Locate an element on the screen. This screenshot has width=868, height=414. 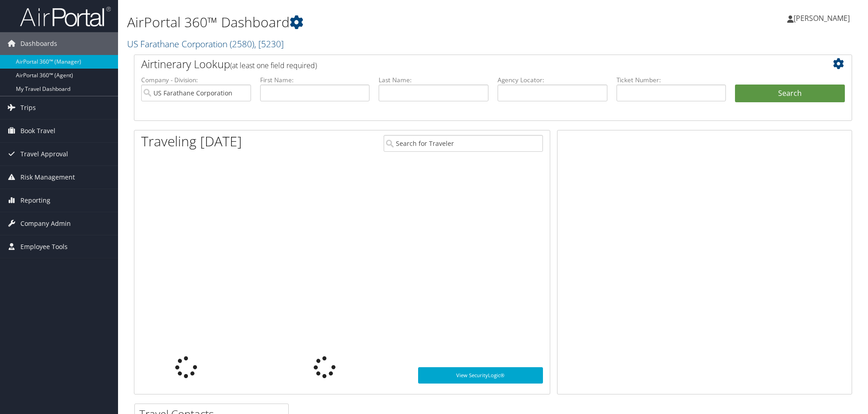
label: First Name: is located at coordinates (315, 80).